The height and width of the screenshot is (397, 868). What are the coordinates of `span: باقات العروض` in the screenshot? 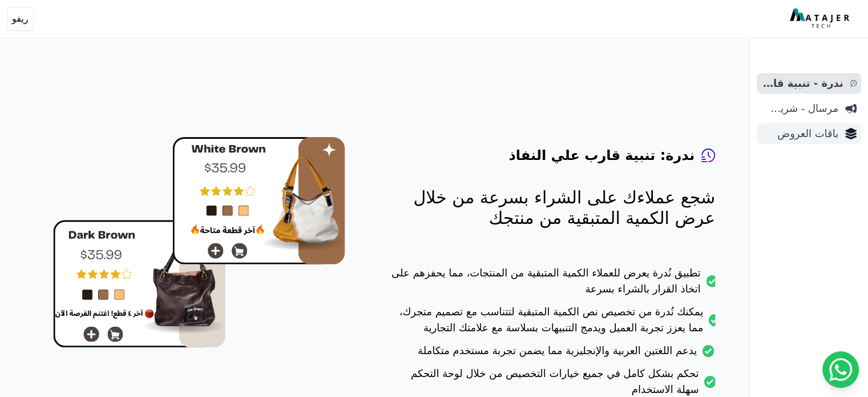 It's located at (799, 134).